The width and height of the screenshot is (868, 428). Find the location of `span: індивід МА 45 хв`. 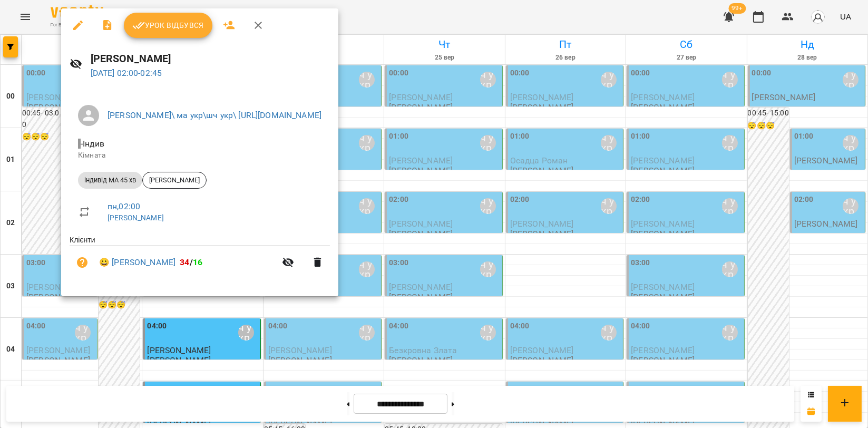

span: індивід МА 45 хв is located at coordinates (110, 180).